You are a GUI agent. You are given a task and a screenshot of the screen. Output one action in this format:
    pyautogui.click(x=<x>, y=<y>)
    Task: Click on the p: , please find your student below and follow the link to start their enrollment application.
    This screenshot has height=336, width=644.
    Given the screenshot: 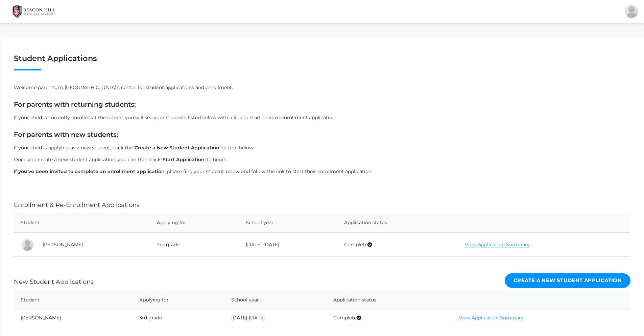 What is the action you would take?
    pyautogui.click(x=322, y=171)
    